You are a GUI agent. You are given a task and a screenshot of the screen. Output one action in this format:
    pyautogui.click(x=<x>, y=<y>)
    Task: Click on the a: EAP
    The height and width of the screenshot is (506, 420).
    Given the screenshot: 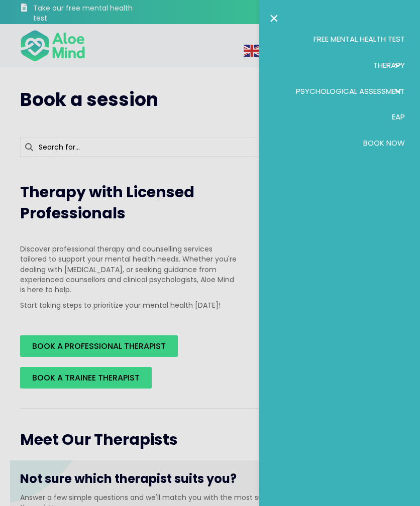 What is the action you would take?
    pyautogui.click(x=339, y=117)
    